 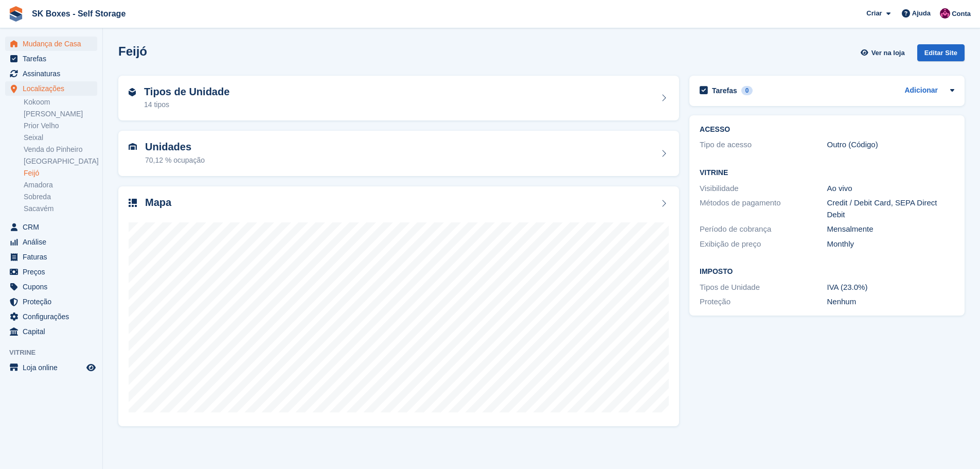 What do you see at coordinates (16, 14) in the screenshot?
I see `img: stora-icon-8386f47178a22dfd0bd8f6a31ec36ba5ce8667c1dd55bd0f319d3a0aa187defe.svg` at bounding box center [16, 14].